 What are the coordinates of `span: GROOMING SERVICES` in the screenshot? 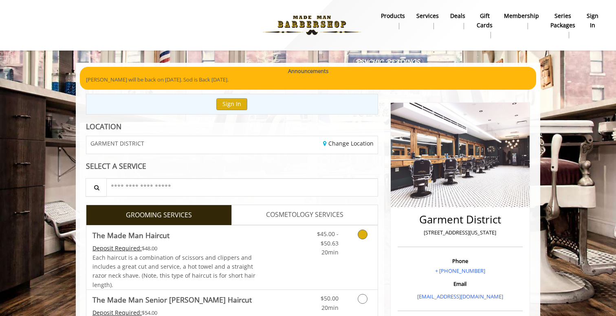 It's located at (159, 215).